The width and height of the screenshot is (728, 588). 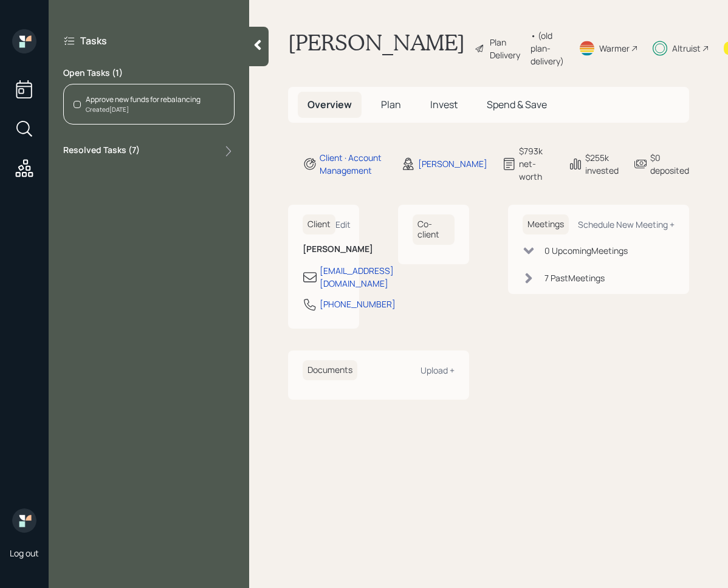 What do you see at coordinates (574, 278) in the screenshot?
I see `div: 7 Past Meeting s` at bounding box center [574, 278].